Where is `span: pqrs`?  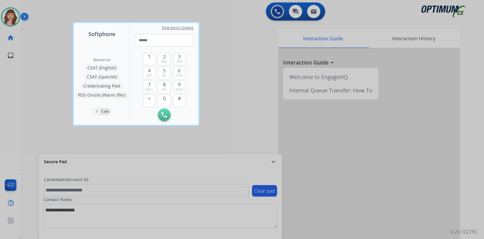 span: pqrs is located at coordinates (149, 89).